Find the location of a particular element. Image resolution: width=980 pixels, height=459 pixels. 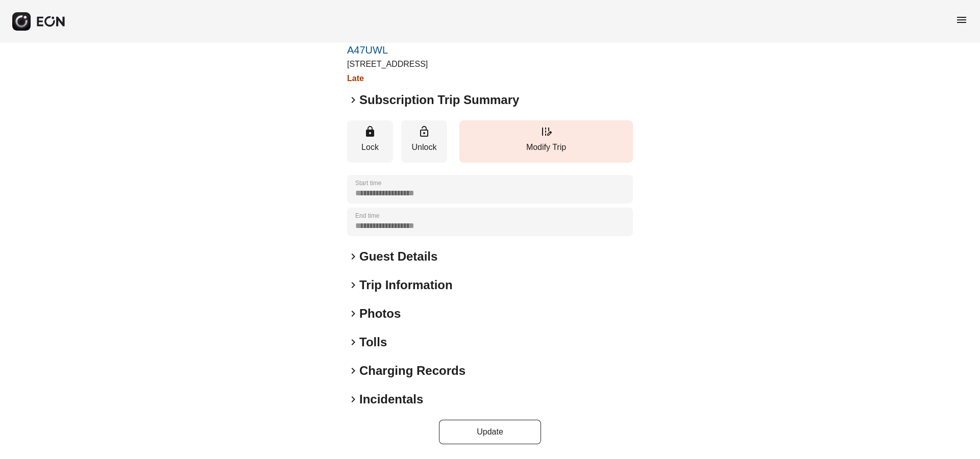

h2: Subscription Trip Summary is located at coordinates (439, 100).